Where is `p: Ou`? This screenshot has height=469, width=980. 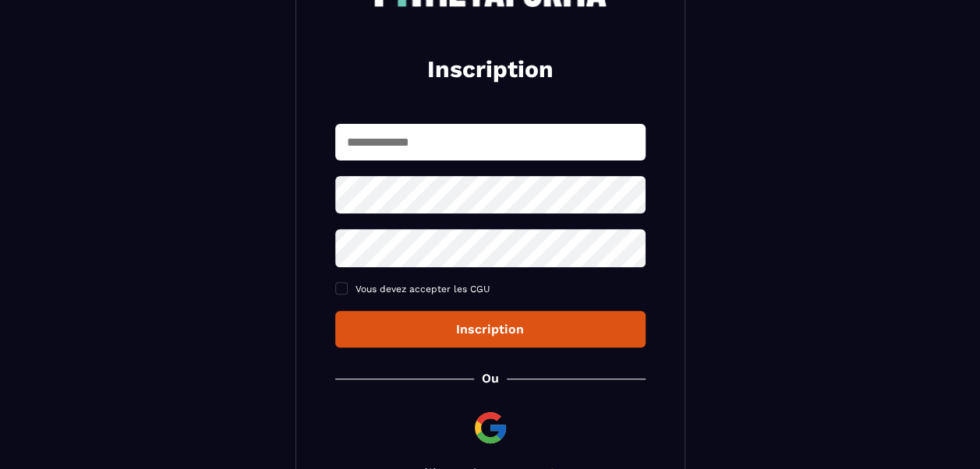
p: Ou is located at coordinates (490, 378).